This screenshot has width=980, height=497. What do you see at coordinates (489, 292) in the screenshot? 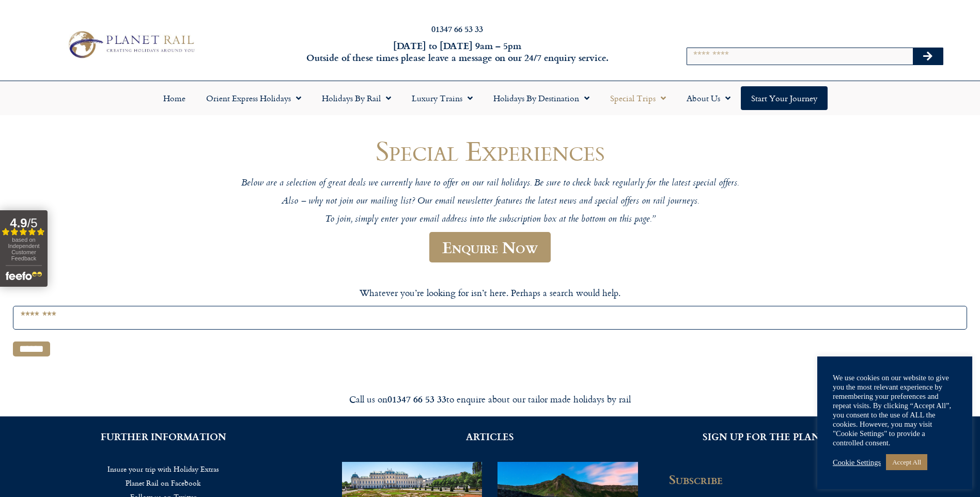
I see `p: Whatever you’re looking for isn’t here. Perhaps a search would help.` at bounding box center [489, 292].